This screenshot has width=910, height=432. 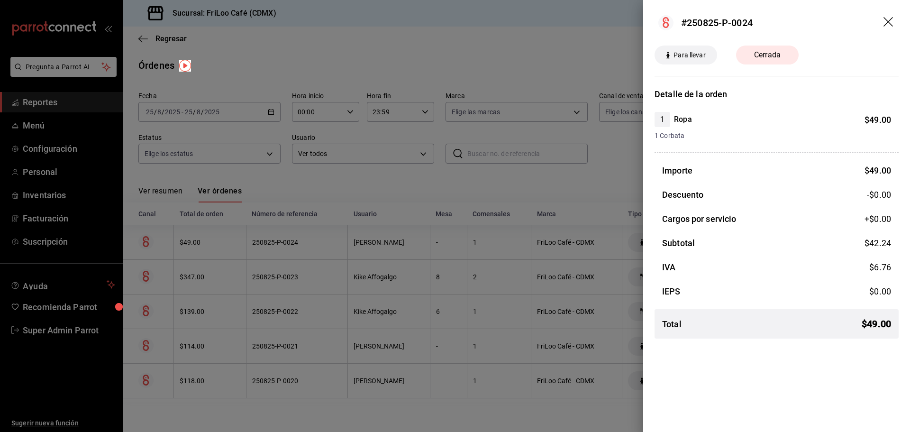 I want to click on button: drag, so click(x=889, y=23).